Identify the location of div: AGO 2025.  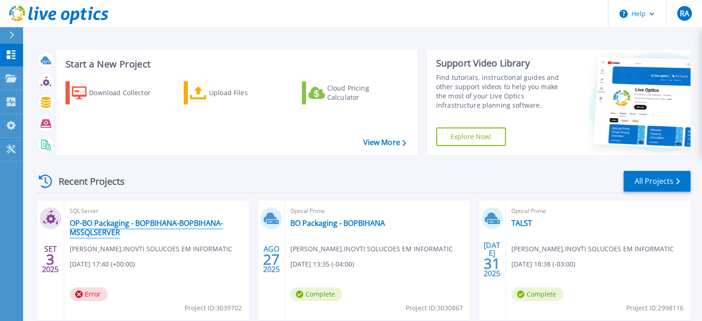
(271, 259).